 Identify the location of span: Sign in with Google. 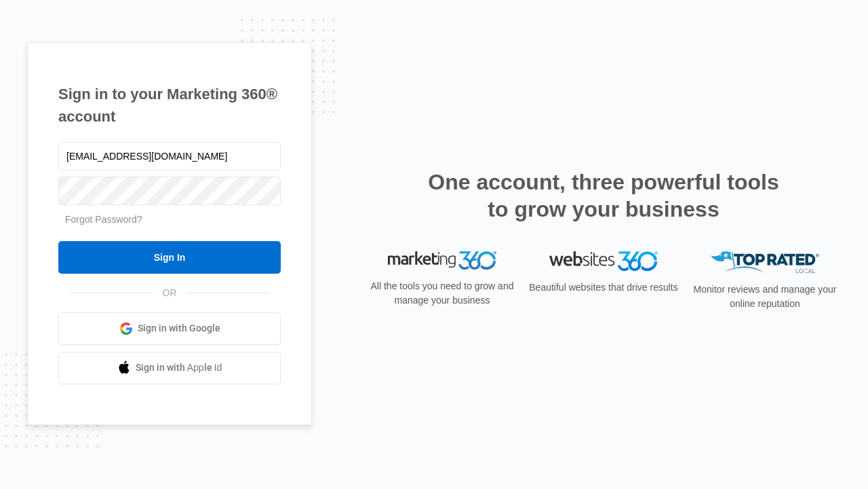
(179, 328).